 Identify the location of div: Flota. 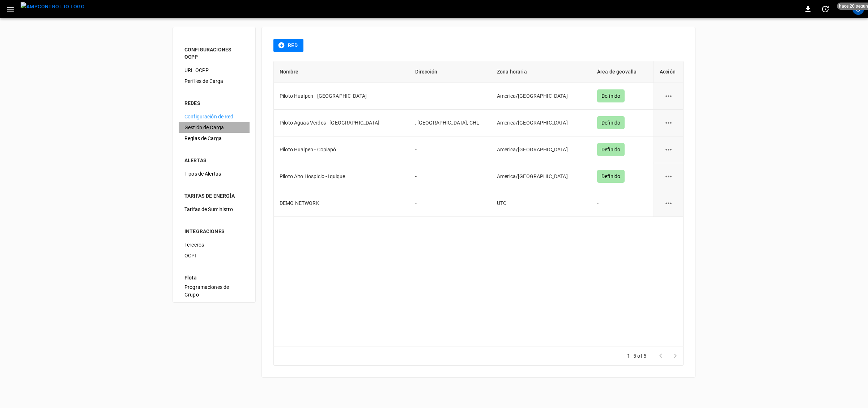
(214, 277).